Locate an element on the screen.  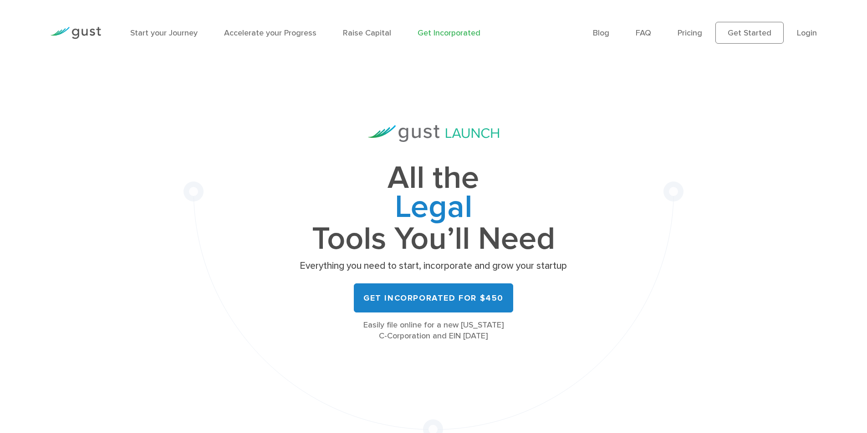
img: Gust Logo is located at coordinates (76, 33).